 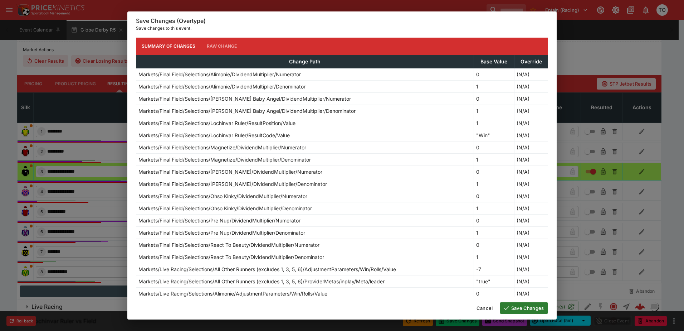 What do you see at coordinates (342, 21) in the screenshot?
I see `h6: Save Changes (Overtype)` at bounding box center [342, 21].